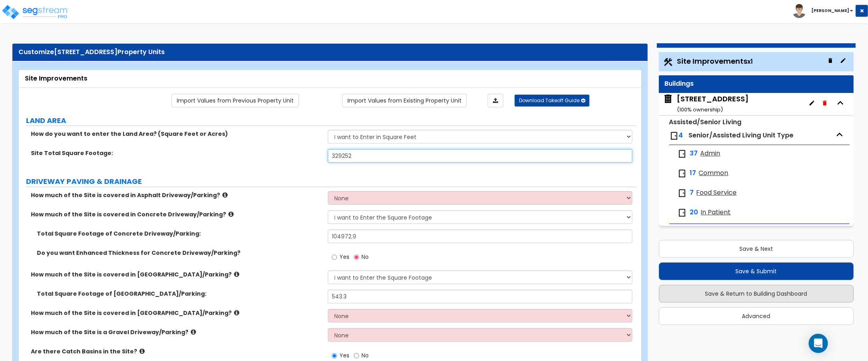  What do you see at coordinates (694, 213) in the screenshot?
I see `span: 20` at bounding box center [694, 213].